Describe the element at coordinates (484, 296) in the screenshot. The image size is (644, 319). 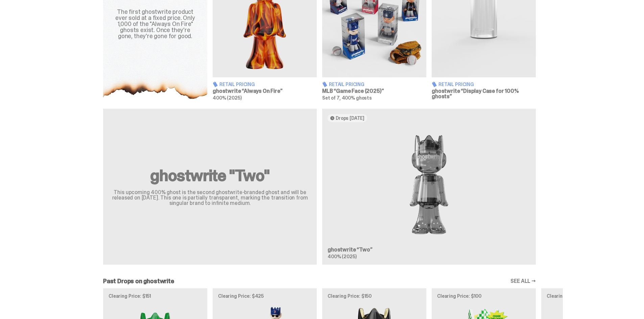
I see `p: Clearing Price: $100` at that location.